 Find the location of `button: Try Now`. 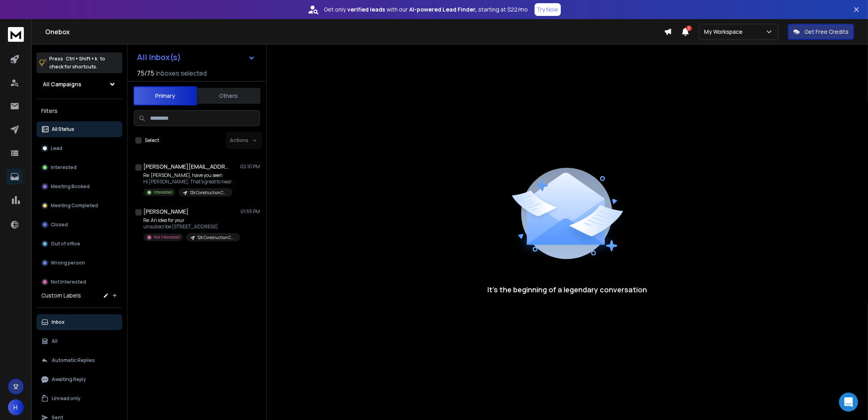

button: Try Now is located at coordinates (548, 10).